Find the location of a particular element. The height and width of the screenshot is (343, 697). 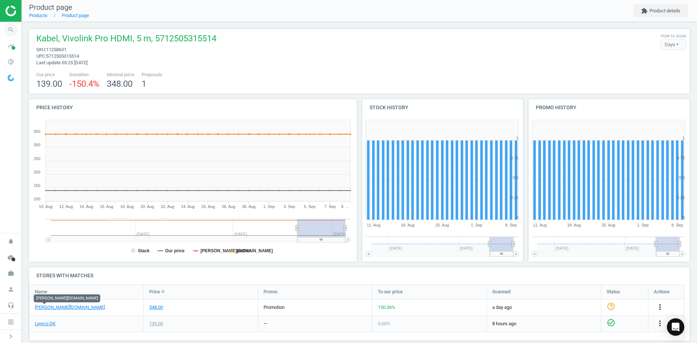

span: 139.00 is located at coordinates (49, 84).